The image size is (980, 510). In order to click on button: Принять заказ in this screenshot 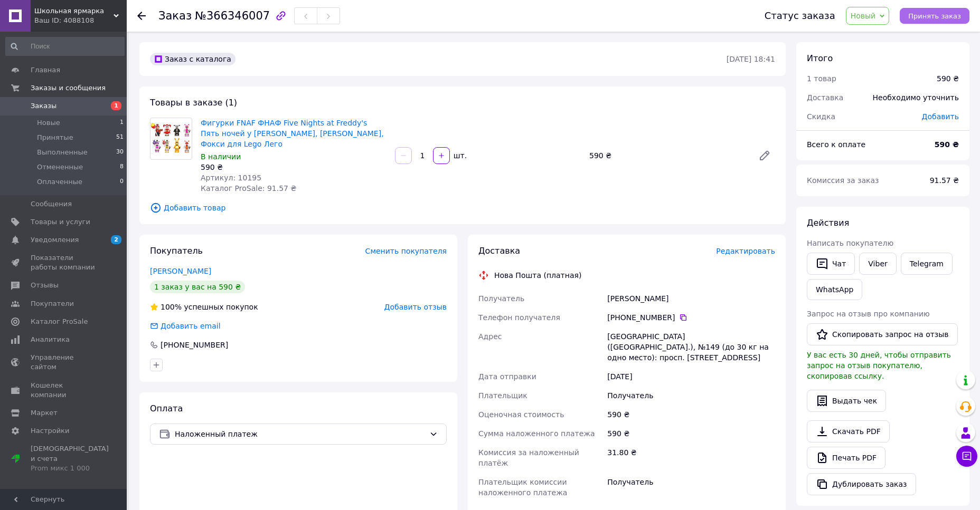, I will do `click(935, 16)`.